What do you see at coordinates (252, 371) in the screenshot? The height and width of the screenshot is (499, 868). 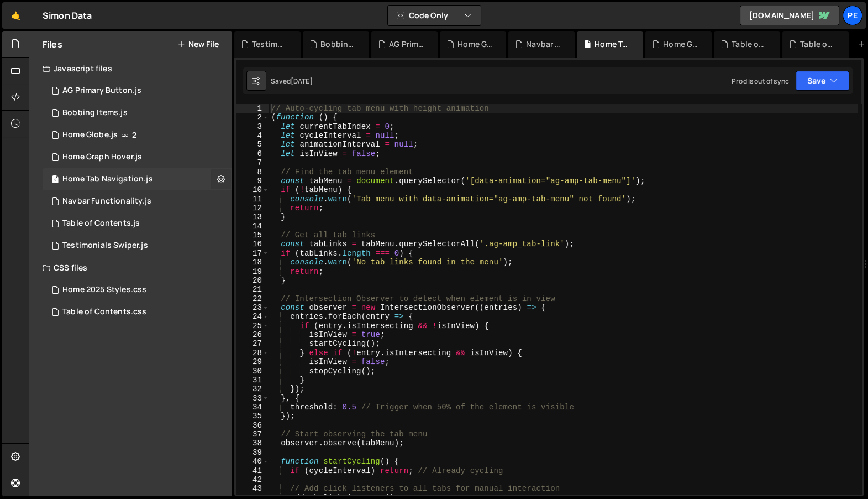 I see `div: 30` at bounding box center [252, 371].